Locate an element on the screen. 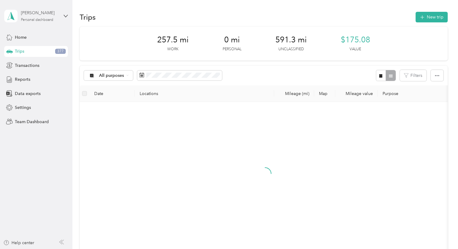 The image size is (458, 249). span: 0 mi is located at coordinates (232, 40).